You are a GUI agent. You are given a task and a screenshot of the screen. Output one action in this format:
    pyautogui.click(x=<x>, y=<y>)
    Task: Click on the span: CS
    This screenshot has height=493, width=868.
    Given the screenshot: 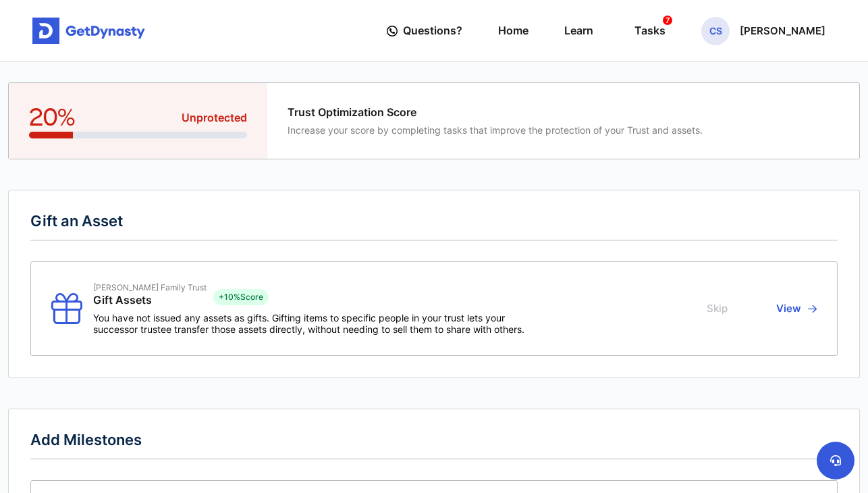 What is the action you would take?
    pyautogui.click(x=715, y=31)
    